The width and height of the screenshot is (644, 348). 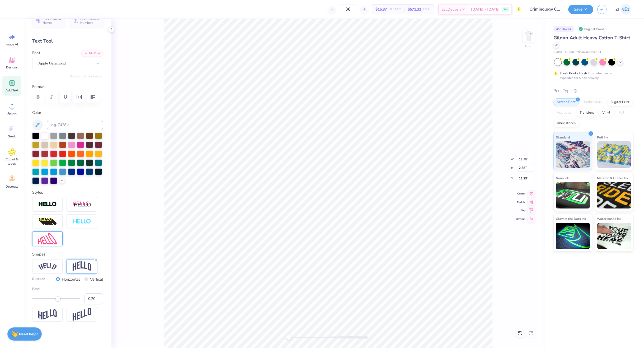 What do you see at coordinates (38, 193) in the screenshot?
I see `label: Styles` at bounding box center [38, 193].